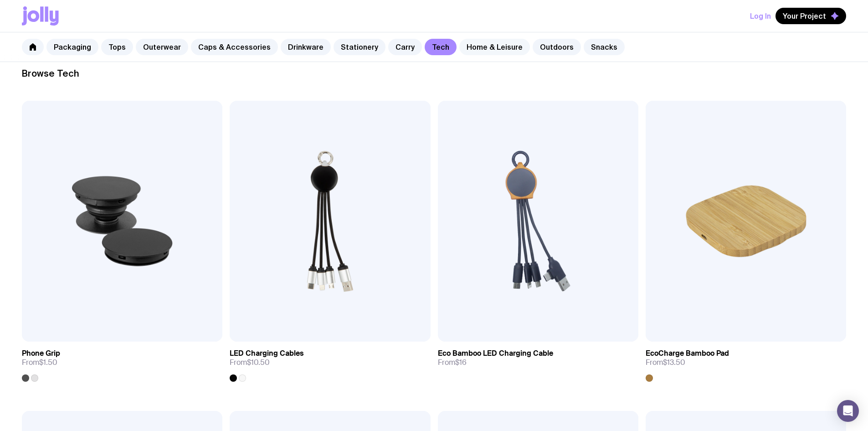 The image size is (868, 431). I want to click on span: $16, so click(461, 362).